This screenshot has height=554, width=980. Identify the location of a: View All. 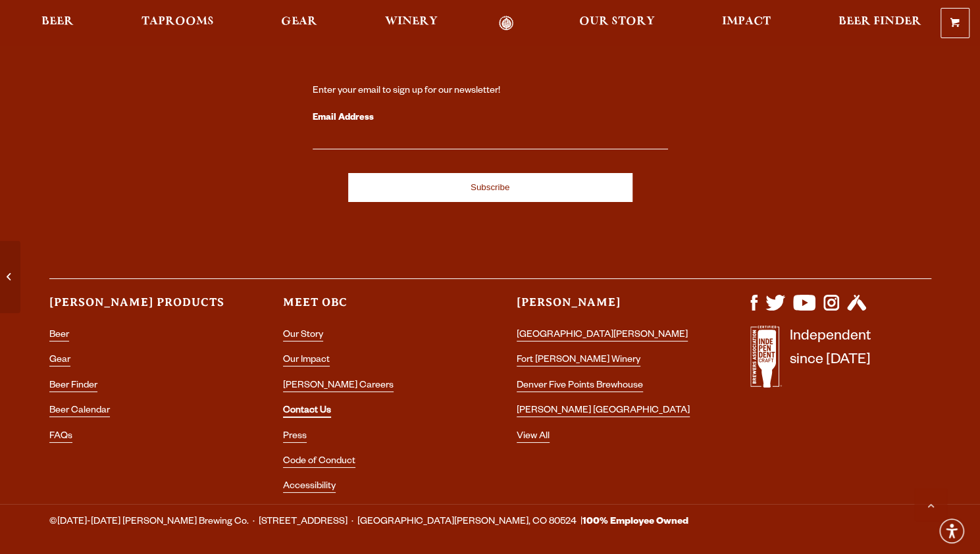
(533, 437).